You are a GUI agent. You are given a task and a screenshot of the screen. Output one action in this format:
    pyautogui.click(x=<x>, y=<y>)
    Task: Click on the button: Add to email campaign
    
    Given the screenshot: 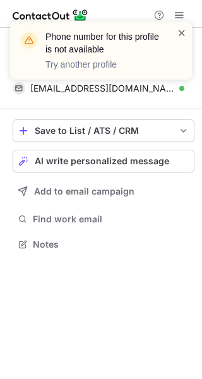 What is the action you would take?
    pyautogui.click(x=104, y=191)
    